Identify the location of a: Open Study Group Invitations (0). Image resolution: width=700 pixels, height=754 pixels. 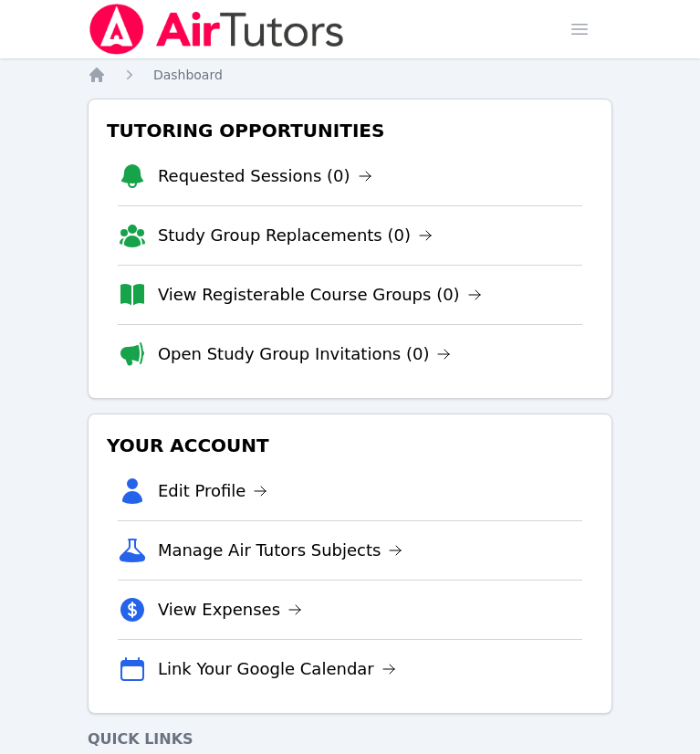
(305, 354).